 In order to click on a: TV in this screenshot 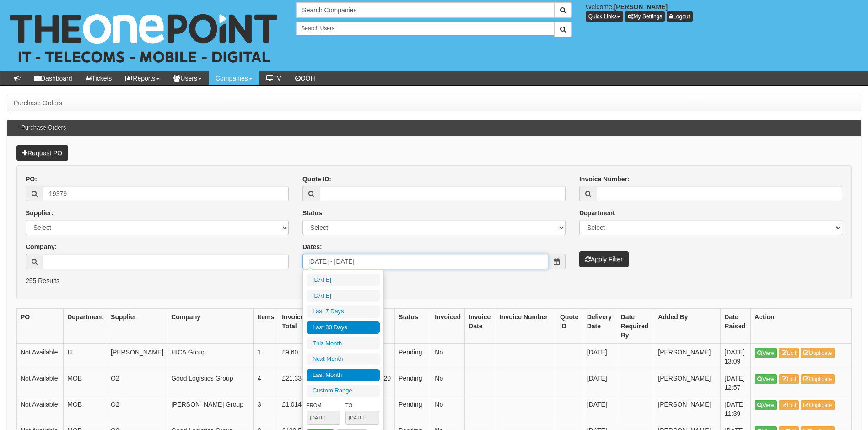, I will do `click(274, 78)`.